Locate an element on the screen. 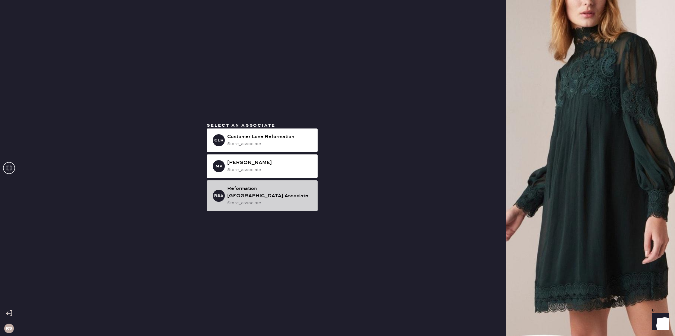 The height and width of the screenshot is (336, 675). h3: CLR is located at coordinates (219, 140).